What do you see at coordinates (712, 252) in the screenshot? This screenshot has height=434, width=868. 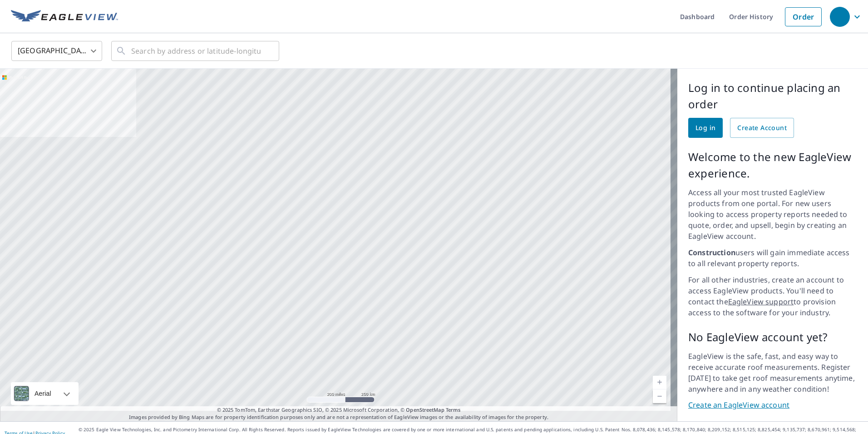 I see `strong: Construction` at bounding box center [712, 252].